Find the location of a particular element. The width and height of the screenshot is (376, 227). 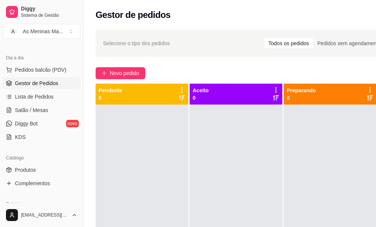

button: Select a team is located at coordinates (41, 31).